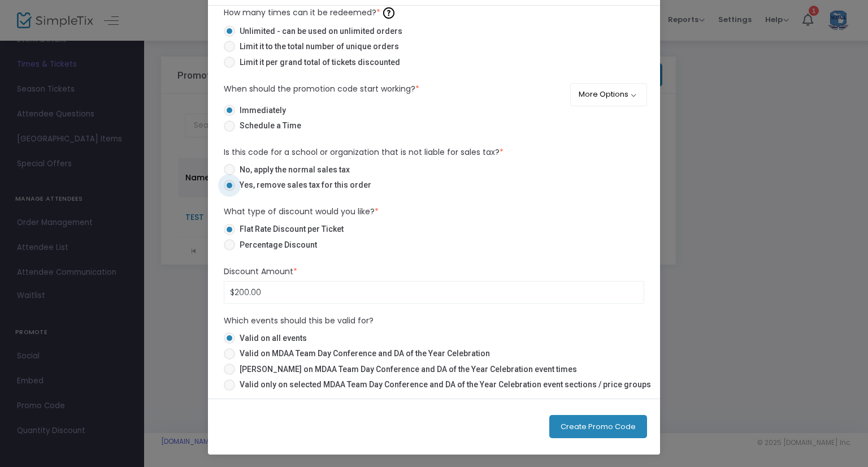 The height and width of the screenshot is (467, 868). Describe the element at coordinates (389, 13) in the screenshot. I see `img: question-mark` at that location.